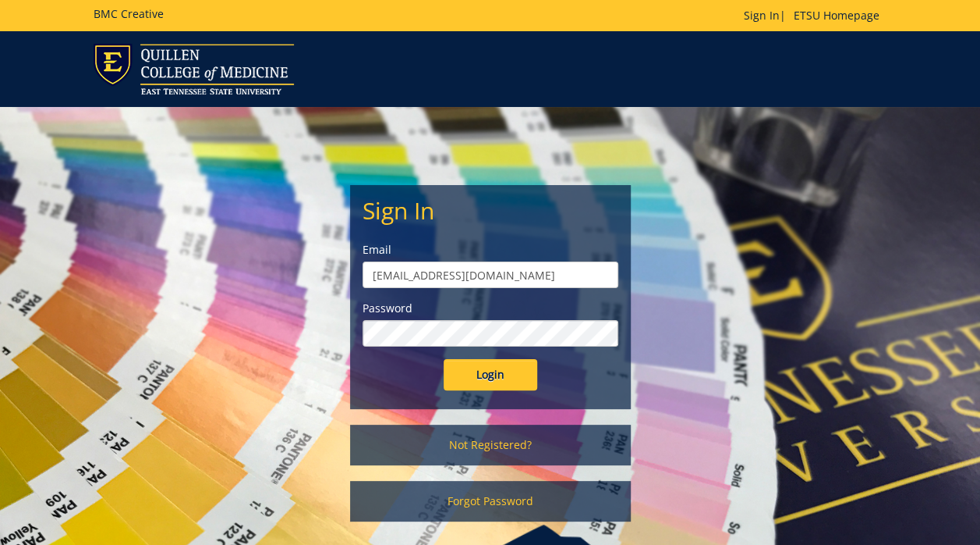  Describe the element at coordinates (194, 69) in the screenshot. I see `img: ETSU logo` at that location.